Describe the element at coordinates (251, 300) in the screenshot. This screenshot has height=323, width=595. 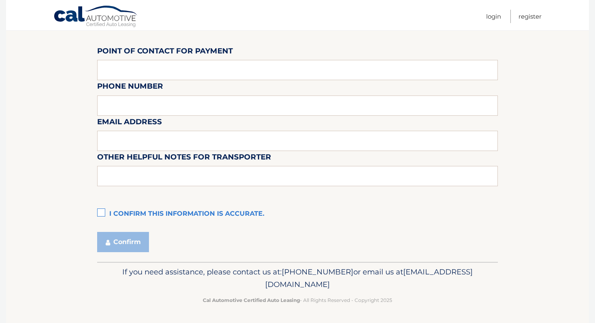
I see `strong: Cal Automotive Certified Auto Leasing` at that location.